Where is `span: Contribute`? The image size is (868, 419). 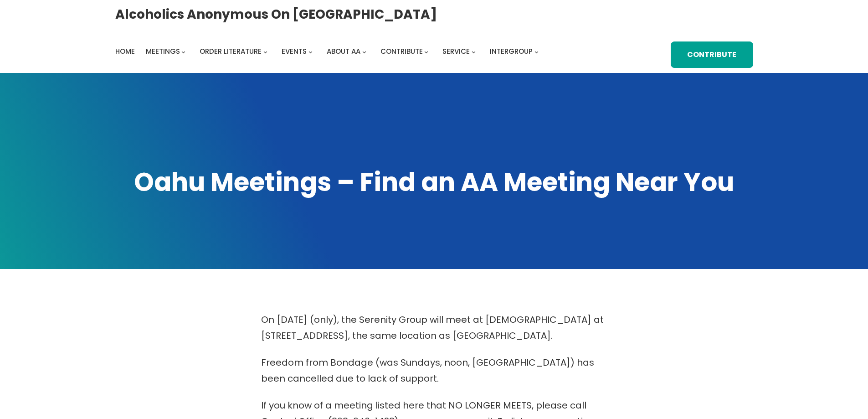
span: Contribute is located at coordinates (401, 51).